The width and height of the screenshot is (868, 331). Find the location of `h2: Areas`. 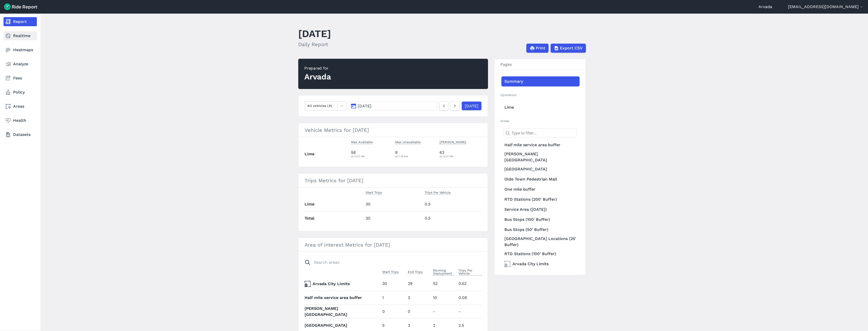

h2: Areas is located at coordinates (540, 121).